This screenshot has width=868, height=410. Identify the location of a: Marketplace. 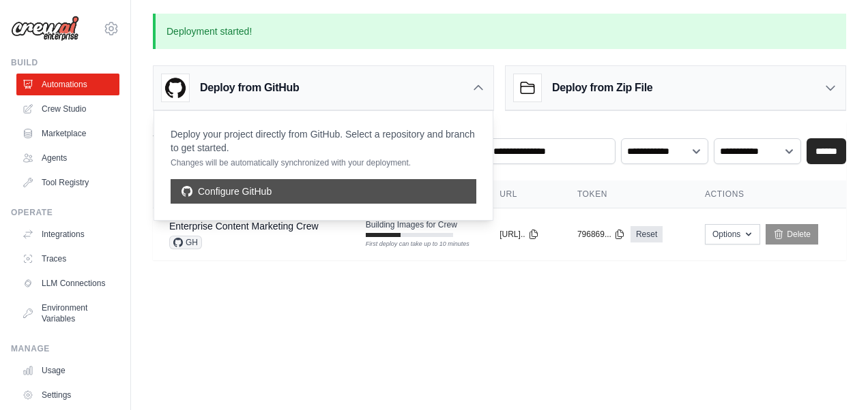
(67, 134).